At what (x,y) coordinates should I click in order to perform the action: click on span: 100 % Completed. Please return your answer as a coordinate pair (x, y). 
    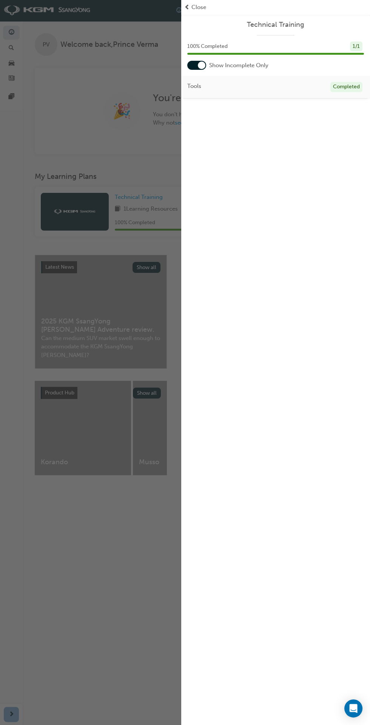
    Looking at the image, I should click on (207, 46).